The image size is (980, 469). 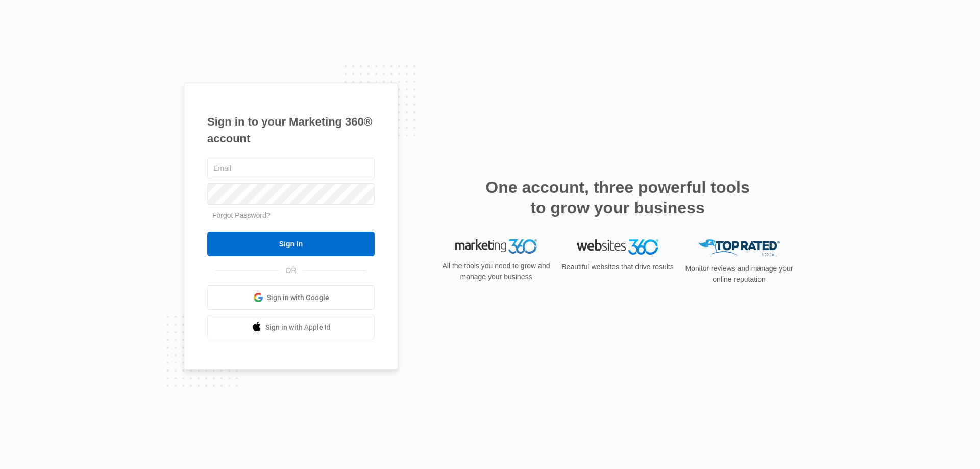 I want to click on span: OR, so click(x=291, y=271).